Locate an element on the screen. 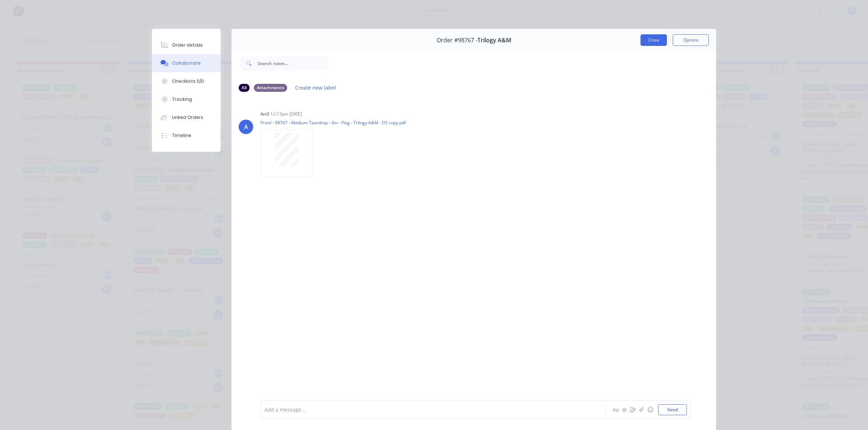  button: Options is located at coordinates (691, 40).